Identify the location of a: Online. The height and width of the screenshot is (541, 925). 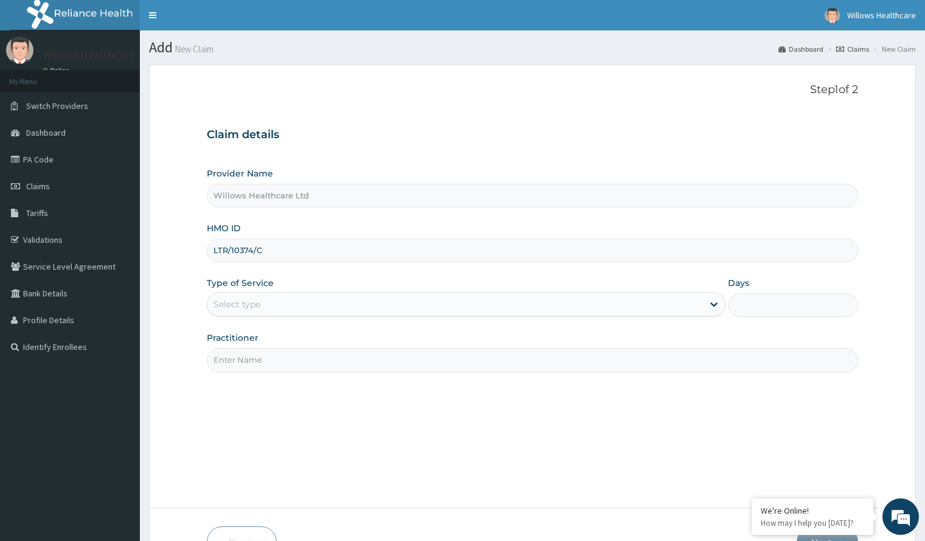
(57, 71).